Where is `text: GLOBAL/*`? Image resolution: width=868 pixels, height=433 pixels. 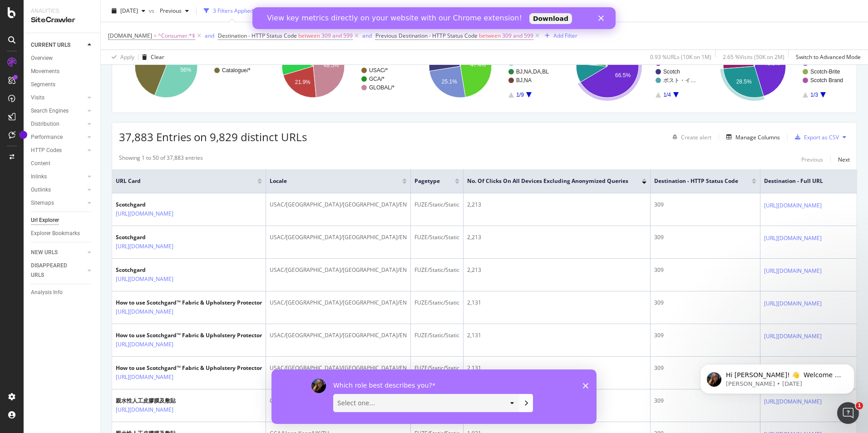 text: GLOBAL/* is located at coordinates (382, 88).